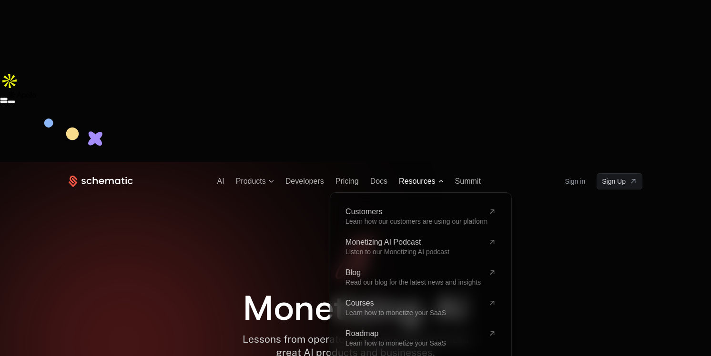 The height and width of the screenshot is (356, 711). Describe the element at coordinates (421, 247) in the screenshot. I see `a: Monetizing AI PodcastListen to our Monetizing AI podcast` at that location.